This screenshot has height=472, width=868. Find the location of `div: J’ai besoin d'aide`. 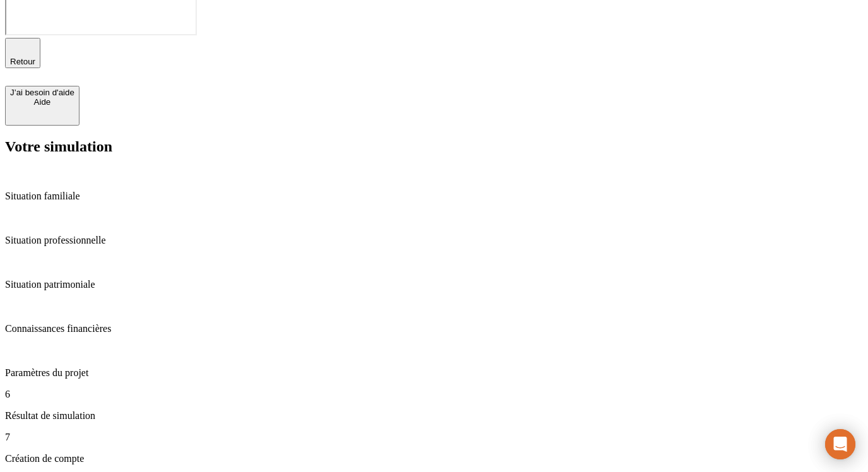

div: J’ai besoin d'aide is located at coordinates (42, 92).